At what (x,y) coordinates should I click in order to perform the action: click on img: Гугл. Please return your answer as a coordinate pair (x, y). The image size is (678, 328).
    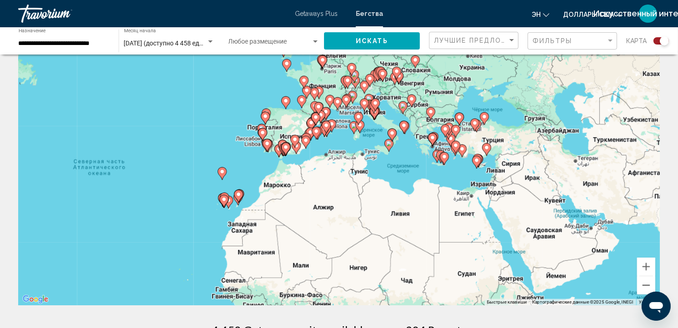
    Looking at the image, I should click on (35, 299).